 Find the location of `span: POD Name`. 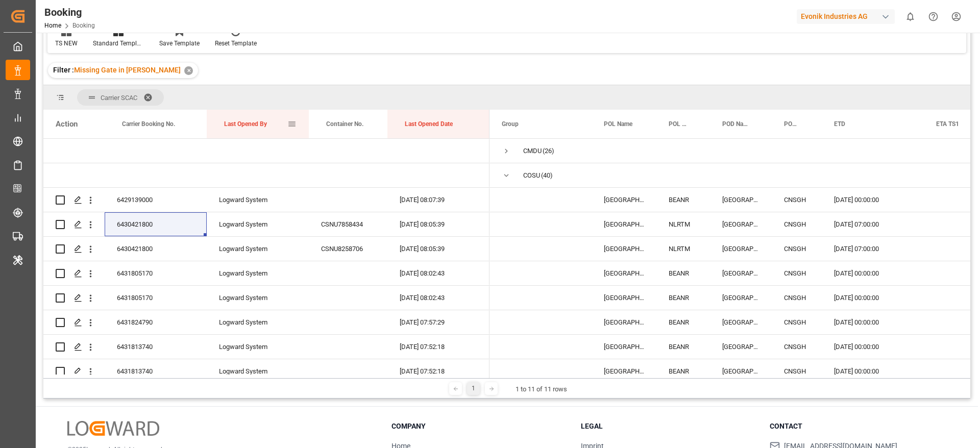

span: POD Name is located at coordinates (736, 124).